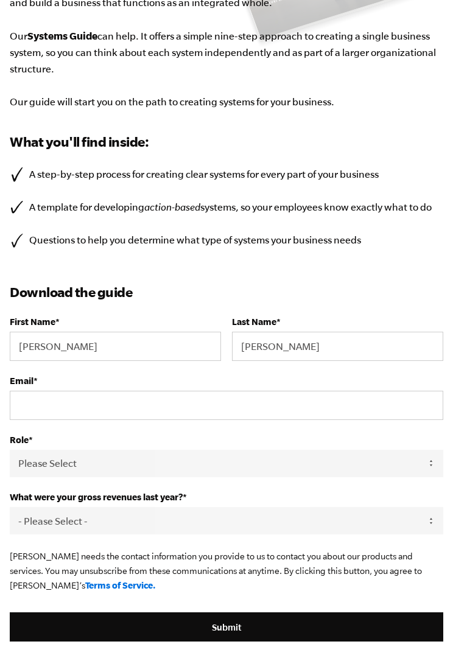 Image resolution: width=453 pixels, height=661 pixels. I want to click on b: Systems Guide, so click(62, 35).